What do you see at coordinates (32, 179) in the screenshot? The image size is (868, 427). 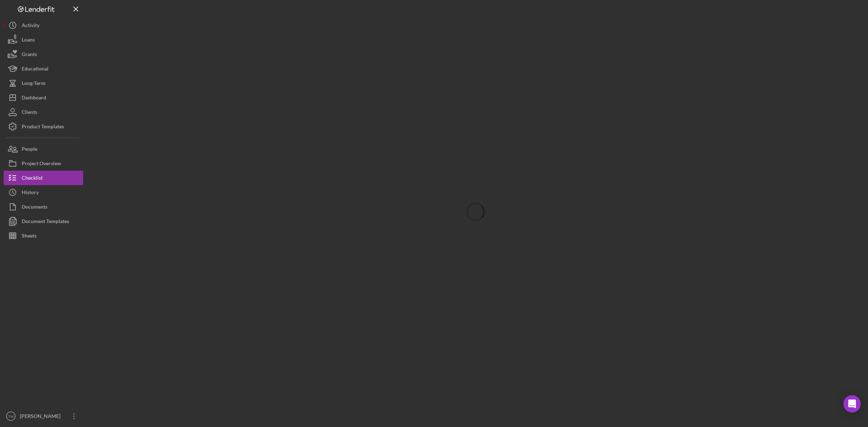 I see `div: Checklist` at bounding box center [32, 179].